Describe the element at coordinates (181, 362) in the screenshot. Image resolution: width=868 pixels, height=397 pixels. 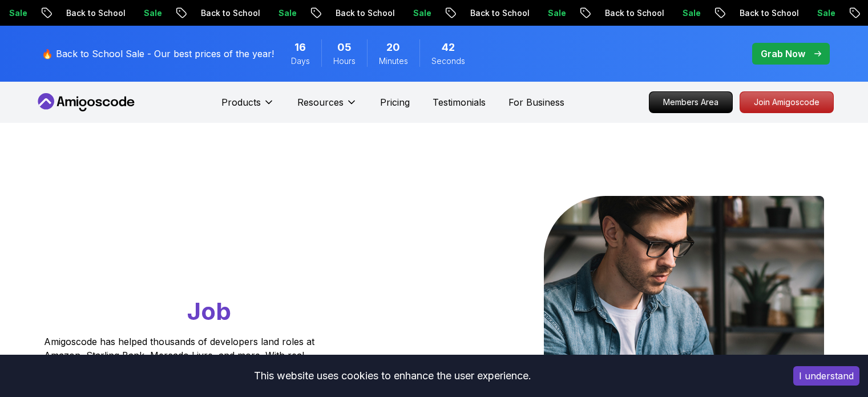
I see `p: Amigoscode has helped thousands of developers land roles at Amazon, Starling Bank, Mercado Livre,...` at that location.